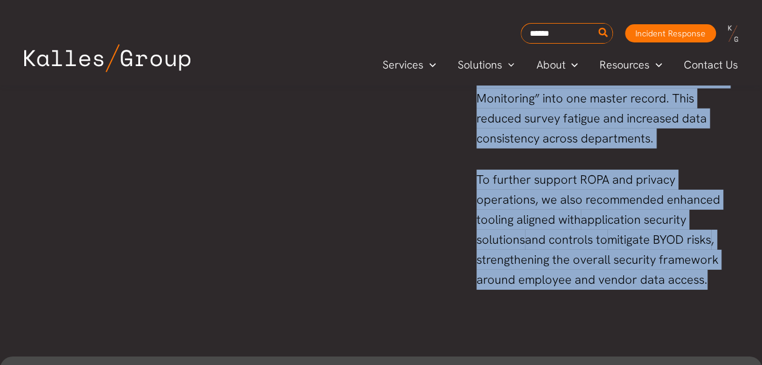 The height and width of the screenshot is (365, 762). What do you see at coordinates (479, 65) in the screenshot?
I see `span: Solutions` at bounding box center [479, 65].